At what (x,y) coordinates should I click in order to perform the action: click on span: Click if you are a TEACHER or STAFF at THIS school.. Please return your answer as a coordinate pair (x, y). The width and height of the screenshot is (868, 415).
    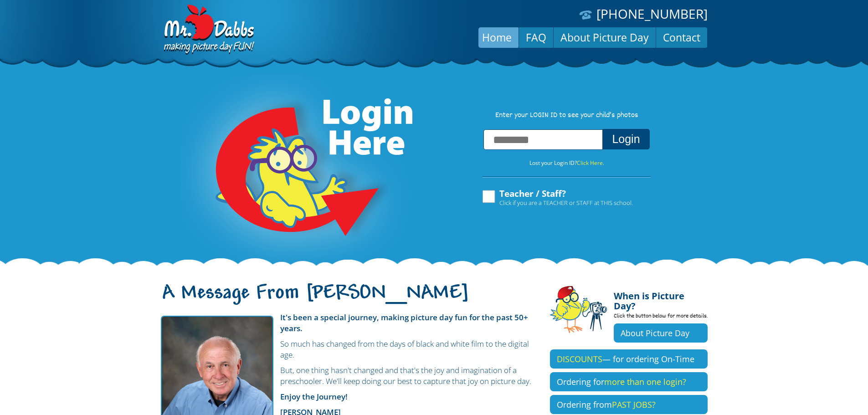
    Looking at the image, I should click on (566, 203).